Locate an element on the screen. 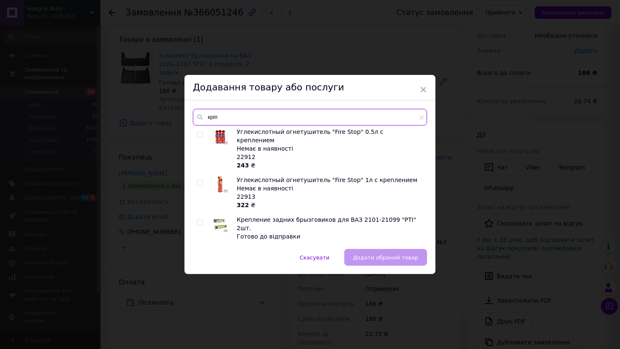  span: Скасувати is located at coordinates (314, 257).